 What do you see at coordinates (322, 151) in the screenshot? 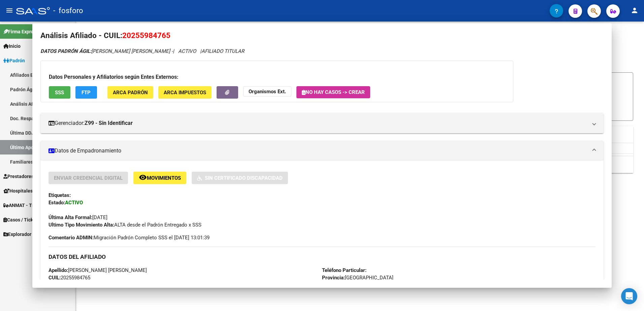
I see `mat-expansion-panel-header: Datos de Empadronamiento` at bounding box center [322, 151].